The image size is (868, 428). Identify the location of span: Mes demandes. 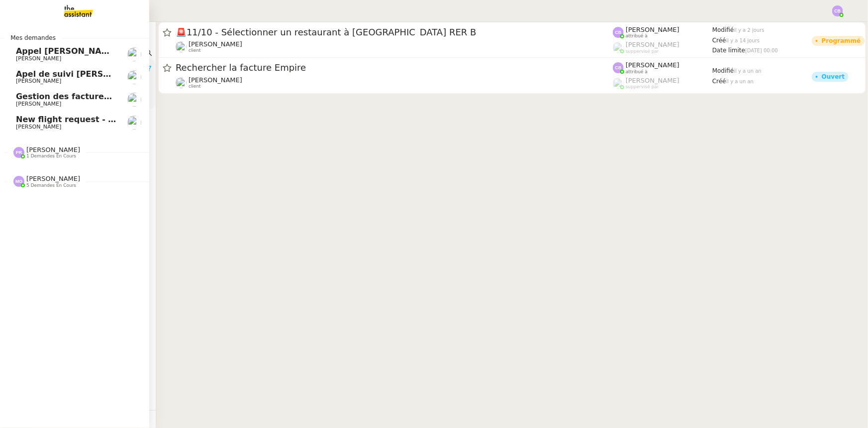
(33, 38).